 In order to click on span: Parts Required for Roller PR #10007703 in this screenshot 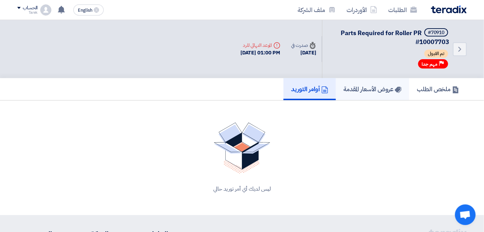, I will do `click(395, 37)`.